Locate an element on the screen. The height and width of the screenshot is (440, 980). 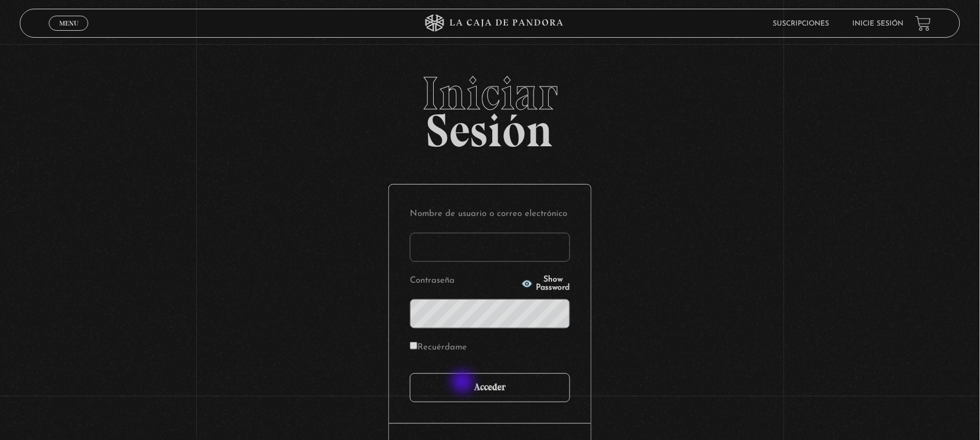
input: Recuérdame is located at coordinates (413, 345).